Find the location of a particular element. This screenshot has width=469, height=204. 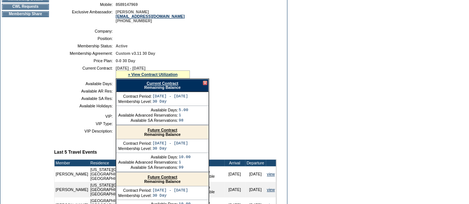

td: Member is located at coordinates (72, 163).